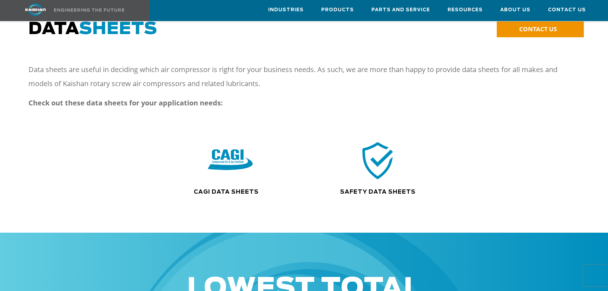 This screenshot has height=291, width=608. What do you see at coordinates (538, 29) in the screenshot?
I see `span: CONTACT US` at bounding box center [538, 29].